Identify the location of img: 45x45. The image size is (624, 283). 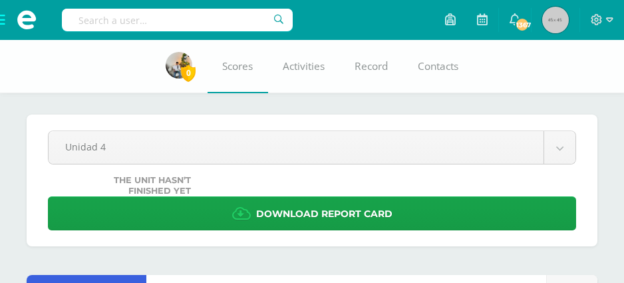
(556, 20).